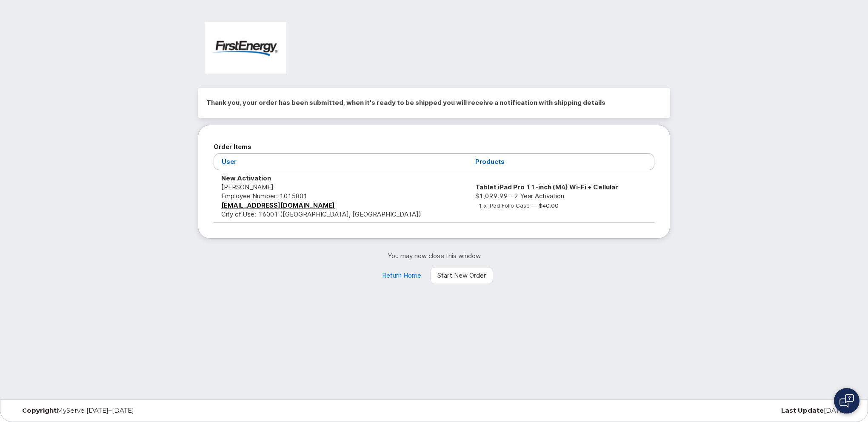  I want to click on p: You may now close this window, so click(434, 256).